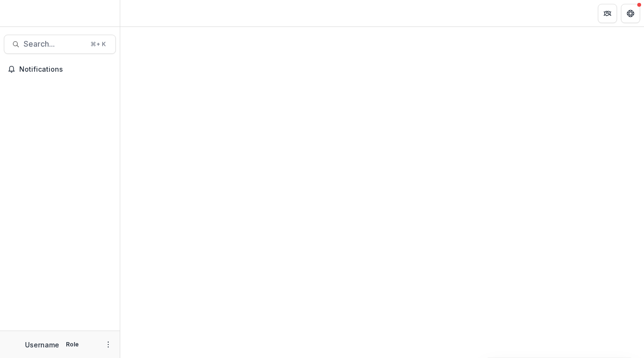 Image resolution: width=644 pixels, height=358 pixels. What do you see at coordinates (65, 69) in the screenshot?
I see `span: Notifications` at bounding box center [65, 69].